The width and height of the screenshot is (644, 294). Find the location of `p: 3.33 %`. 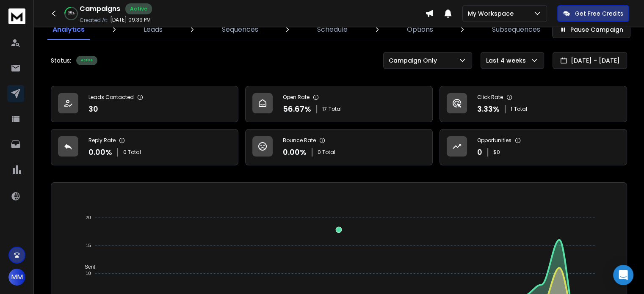

p: 3.33 % is located at coordinates (488, 109).